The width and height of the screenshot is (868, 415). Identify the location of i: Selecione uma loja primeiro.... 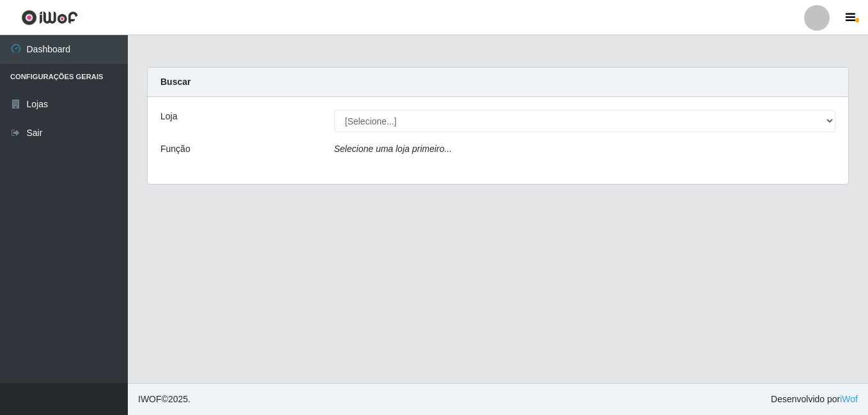
(393, 149).